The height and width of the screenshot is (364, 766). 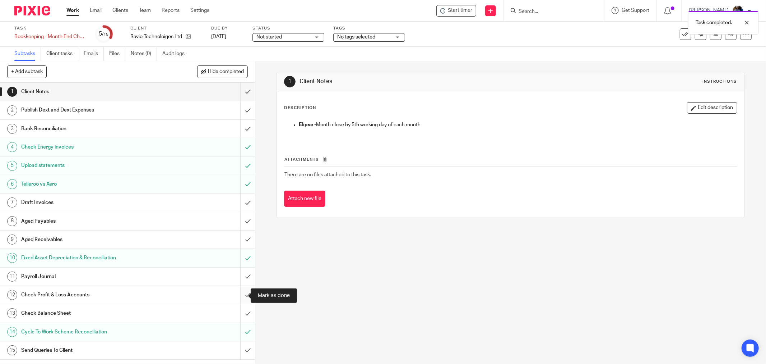 What do you see at coordinates (92, 295) in the screenshot?
I see `h1: Check Profit & Loss Accounts` at bounding box center [92, 295].